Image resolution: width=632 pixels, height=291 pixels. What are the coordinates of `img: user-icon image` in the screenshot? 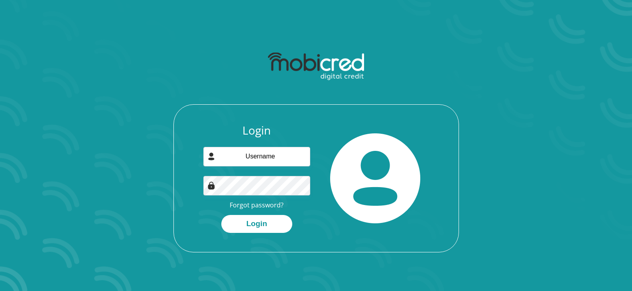 It's located at (211, 157).